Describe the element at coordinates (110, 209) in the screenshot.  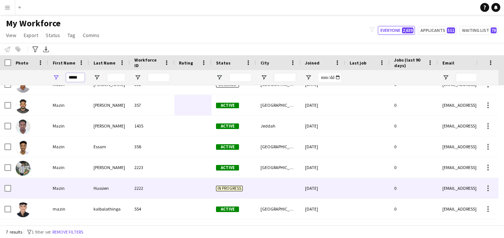
I see `div: kalbalathinga` at that location.